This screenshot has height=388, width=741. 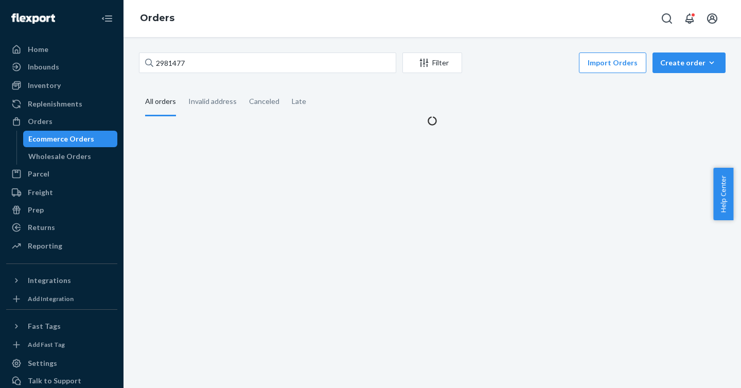 I want to click on button: Help Center, so click(x=723, y=194).